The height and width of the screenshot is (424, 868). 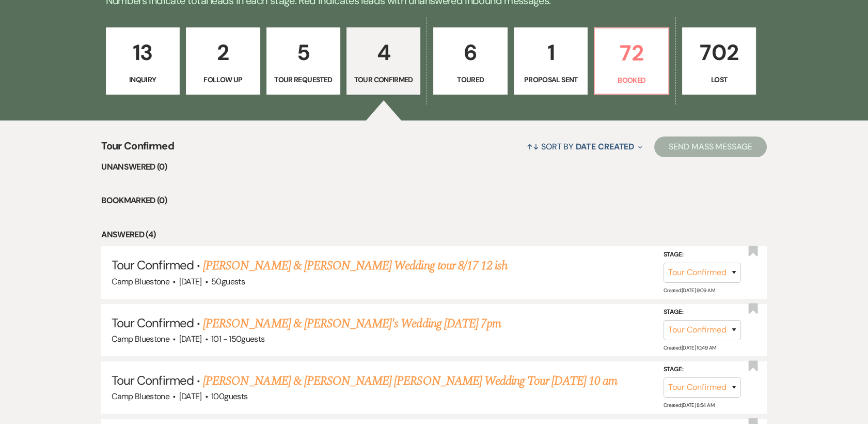 What do you see at coordinates (434, 167) in the screenshot?
I see `li: Unanswered (0)` at bounding box center [434, 167].